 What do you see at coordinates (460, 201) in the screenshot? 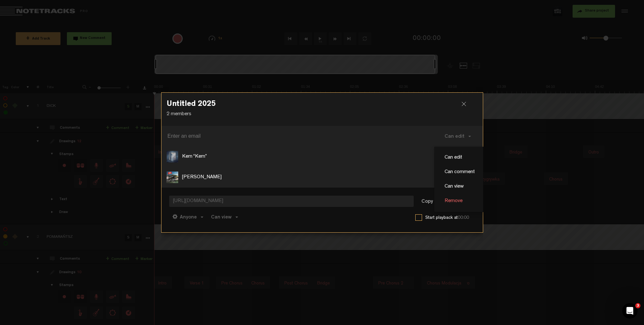
I see `a: Remove` at bounding box center [460, 201].